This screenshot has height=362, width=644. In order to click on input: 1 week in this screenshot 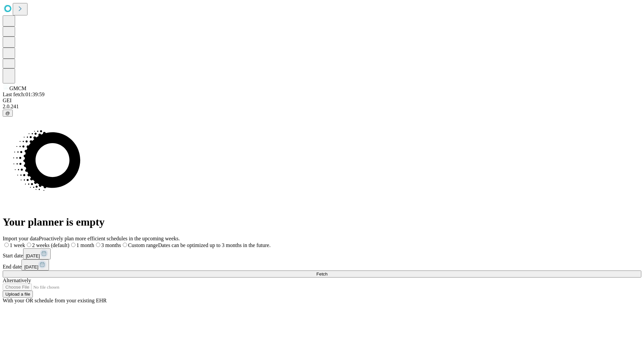, I will do `click(6, 245)`.